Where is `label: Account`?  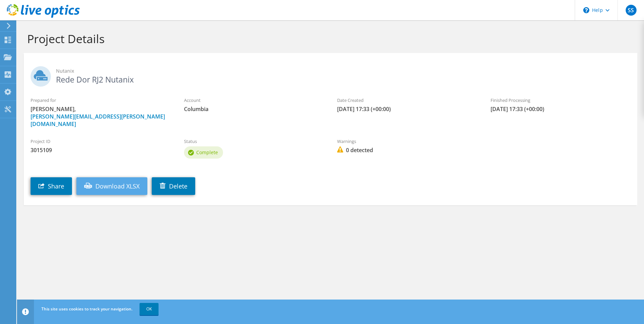
label: Account is located at coordinates (254, 100).